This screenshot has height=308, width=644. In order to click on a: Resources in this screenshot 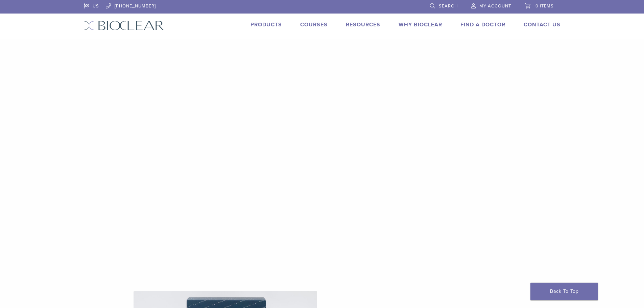, I will do `click(363, 24)`.